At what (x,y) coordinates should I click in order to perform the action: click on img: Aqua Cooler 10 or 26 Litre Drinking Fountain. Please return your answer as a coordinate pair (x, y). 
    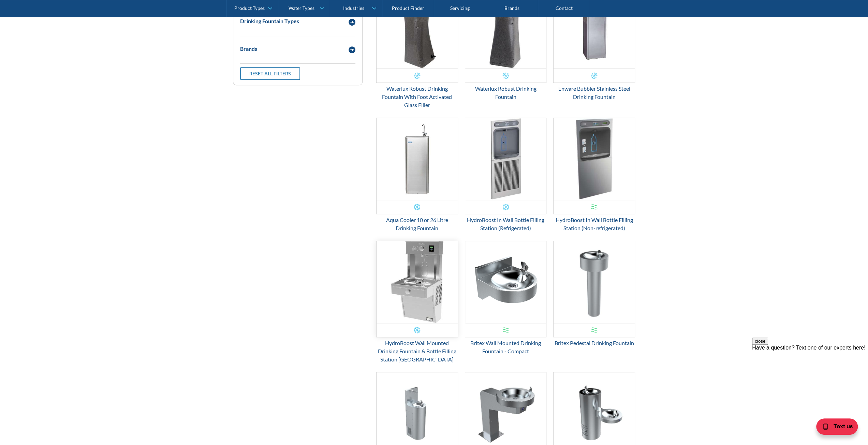
    Looking at the image, I should click on (417, 159).